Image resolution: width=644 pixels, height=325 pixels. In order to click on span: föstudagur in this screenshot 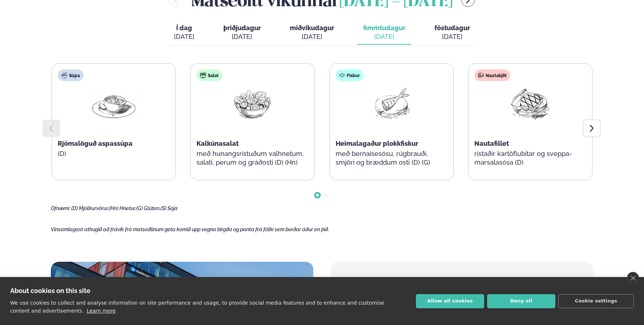, I will do `click(452, 28)`.